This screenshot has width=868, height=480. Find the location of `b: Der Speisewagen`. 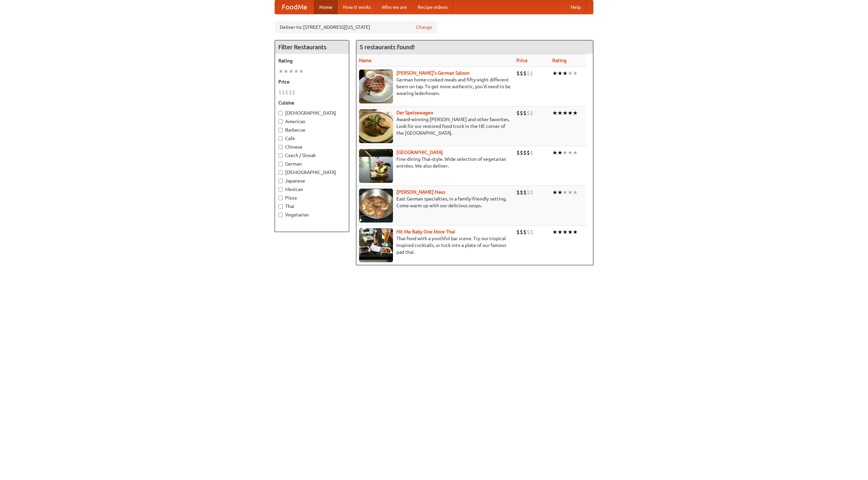

b: Der Speisewagen is located at coordinates (415, 112).